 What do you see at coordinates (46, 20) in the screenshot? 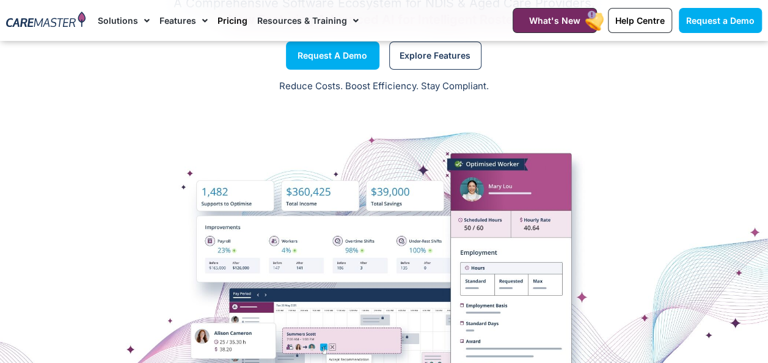
I see `img: CareMaster Logo` at bounding box center [46, 20].